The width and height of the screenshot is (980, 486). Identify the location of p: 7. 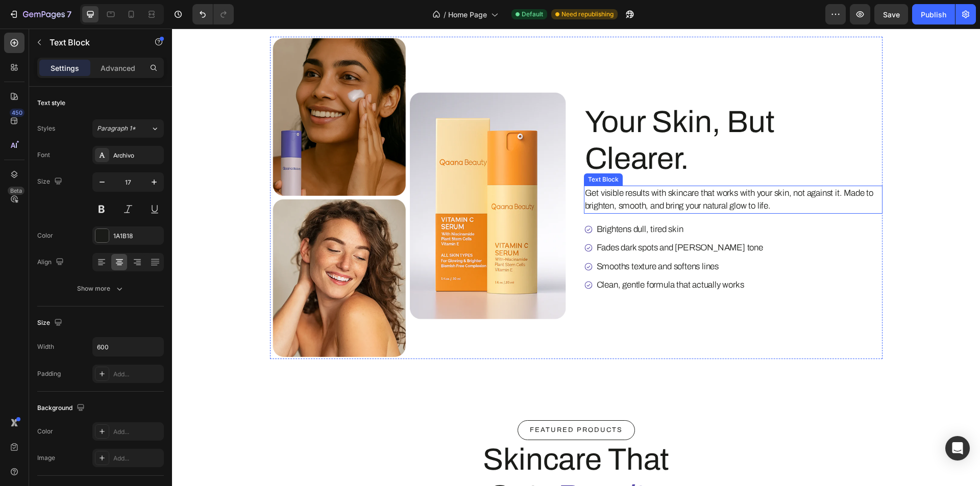
(69, 14).